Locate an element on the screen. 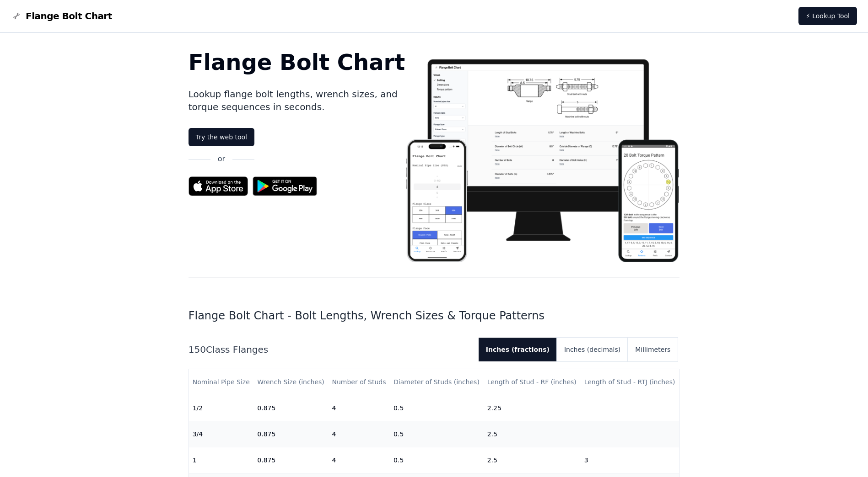 The width and height of the screenshot is (868, 477). td: 1/2 is located at coordinates (221, 408).